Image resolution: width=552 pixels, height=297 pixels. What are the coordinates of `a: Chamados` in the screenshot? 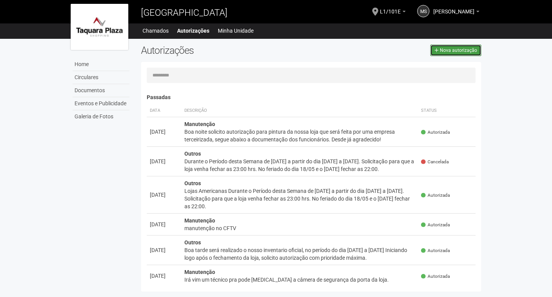 It's located at (156, 31).